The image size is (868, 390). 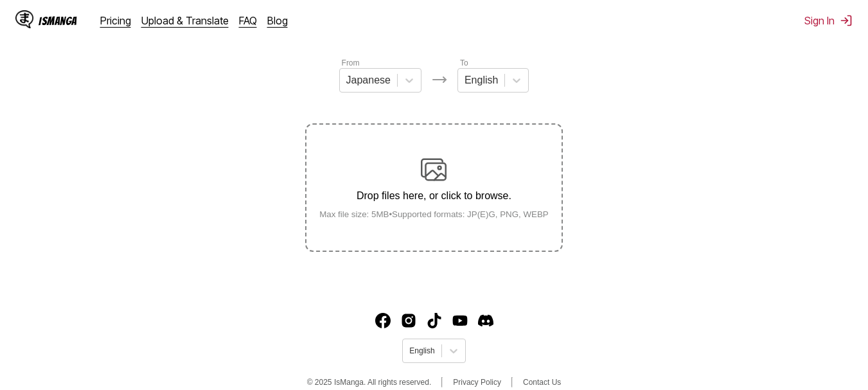 I want to click on img: IsManga YouTube, so click(x=460, y=321).